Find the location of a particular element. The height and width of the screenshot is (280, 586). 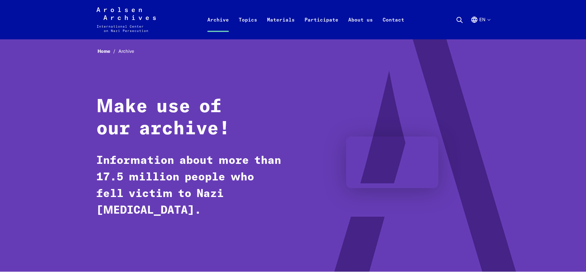

a: Participate is located at coordinates (321, 27).